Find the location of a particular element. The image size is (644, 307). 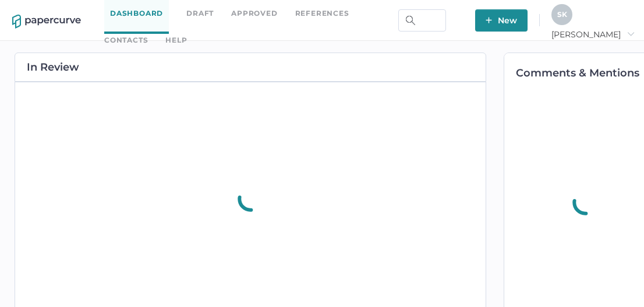

img: papercurve-logo-colour.7244d18c.svg is located at coordinates (47, 21).